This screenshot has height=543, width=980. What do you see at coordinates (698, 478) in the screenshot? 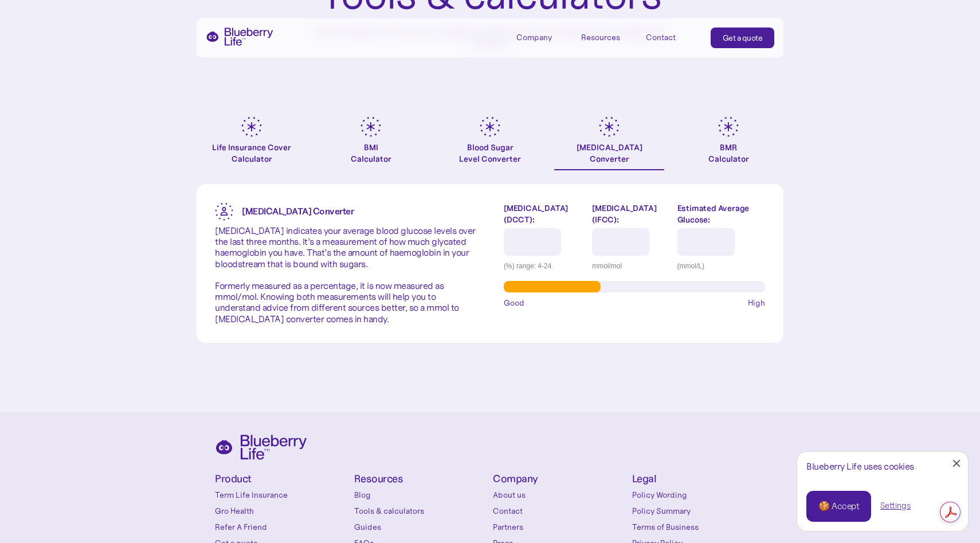
I see `h4: Legal` at bounding box center [698, 478].